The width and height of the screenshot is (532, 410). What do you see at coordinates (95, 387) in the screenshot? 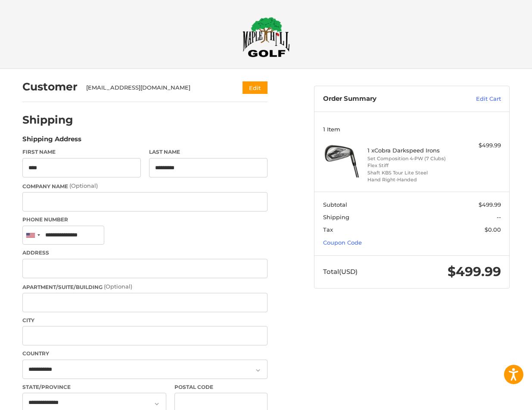
I see `label: State/Province` at bounding box center [95, 387].